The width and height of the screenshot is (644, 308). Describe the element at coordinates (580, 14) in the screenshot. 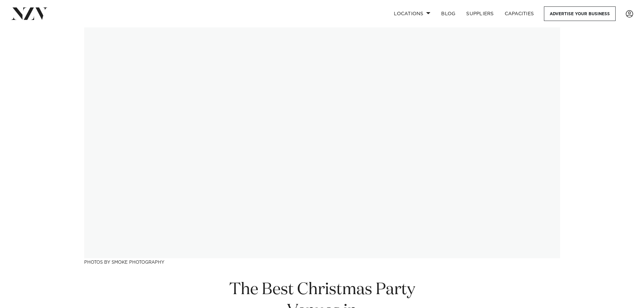

I see `a: Advertise your business` at that location.